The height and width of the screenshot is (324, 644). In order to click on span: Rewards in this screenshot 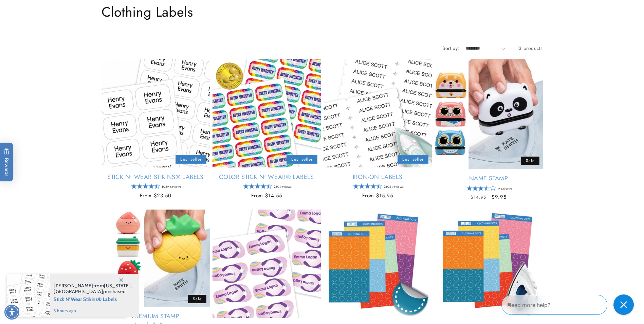, I will do `click(7, 162)`.